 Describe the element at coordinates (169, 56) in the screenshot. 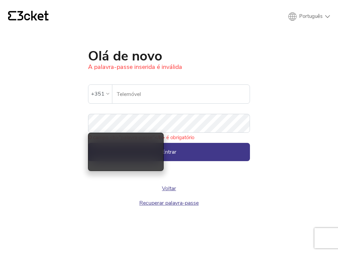

I see `h1: Olá de novo` at that location.